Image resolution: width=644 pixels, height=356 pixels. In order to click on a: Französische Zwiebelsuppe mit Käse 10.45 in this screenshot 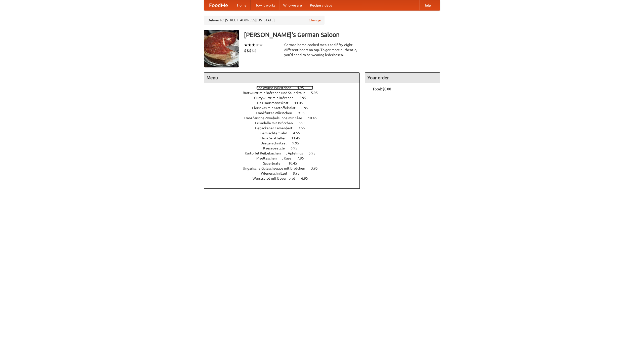, I will do `click(285, 118)`.